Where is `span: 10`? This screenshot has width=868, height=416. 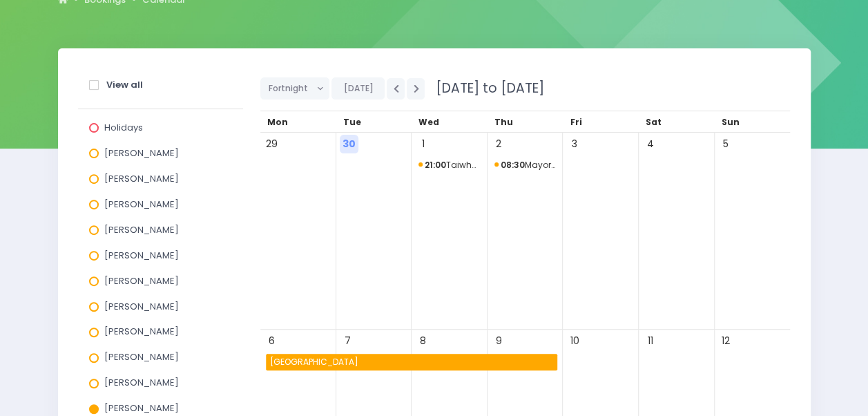
span: 10 is located at coordinates (574, 341).